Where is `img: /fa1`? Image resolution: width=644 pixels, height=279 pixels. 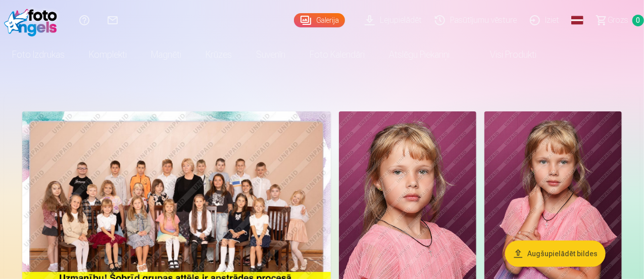 img: /fa1 is located at coordinates (33, 20).